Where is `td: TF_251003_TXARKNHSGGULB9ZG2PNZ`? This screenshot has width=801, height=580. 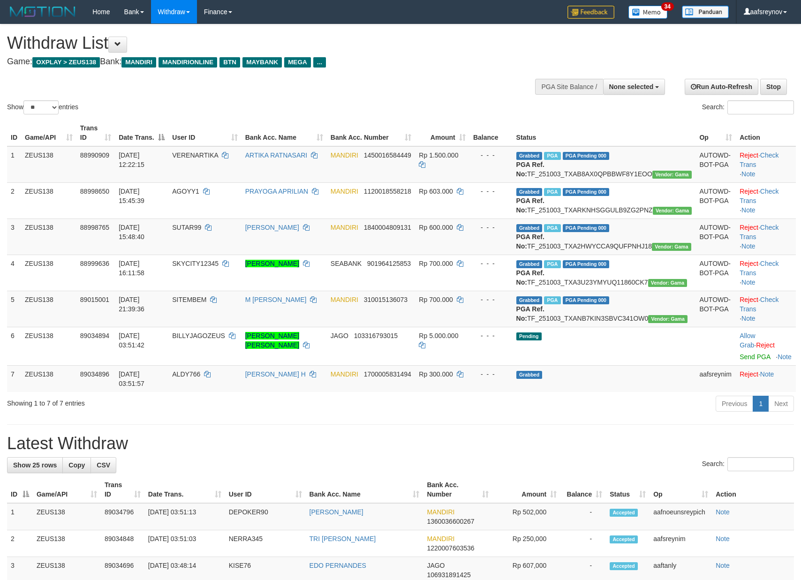 td: TF_251003_TXARKNHSGGULB9ZG2PNZ is located at coordinates (604, 200).